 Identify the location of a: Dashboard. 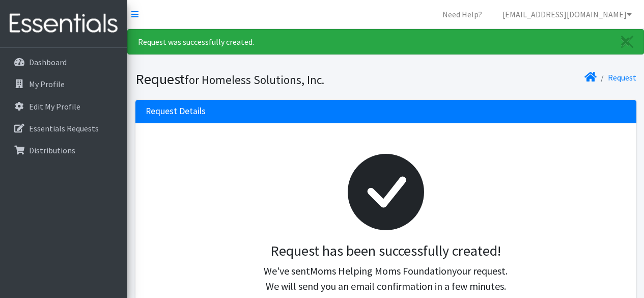
(64, 62).